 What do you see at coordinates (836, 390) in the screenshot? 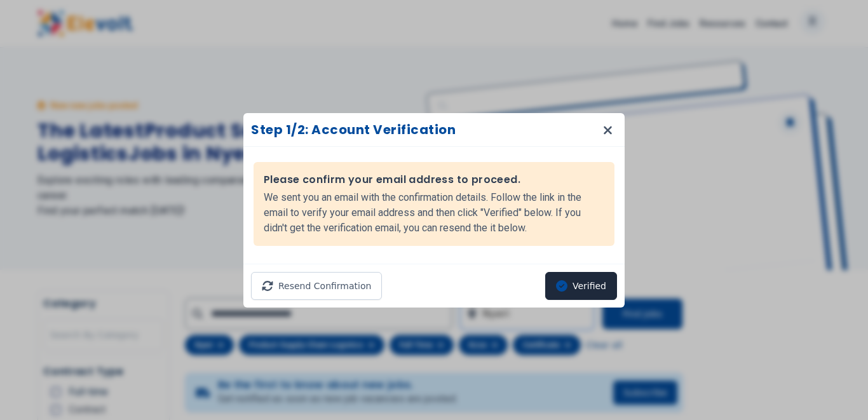
I see `div: Chat Widget` at bounding box center [836, 390].